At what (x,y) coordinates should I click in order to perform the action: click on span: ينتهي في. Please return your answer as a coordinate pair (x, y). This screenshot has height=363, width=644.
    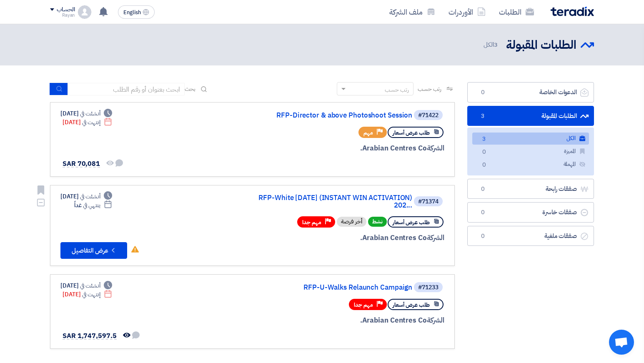
    Looking at the image, I should click on (91, 205).